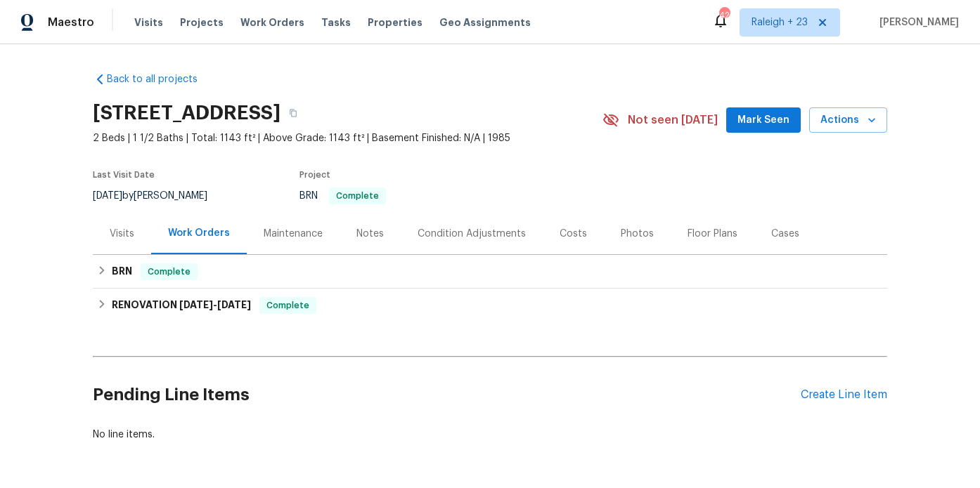 The height and width of the screenshot is (488, 980). I want to click on span: Geo Assignments, so click(485, 23).